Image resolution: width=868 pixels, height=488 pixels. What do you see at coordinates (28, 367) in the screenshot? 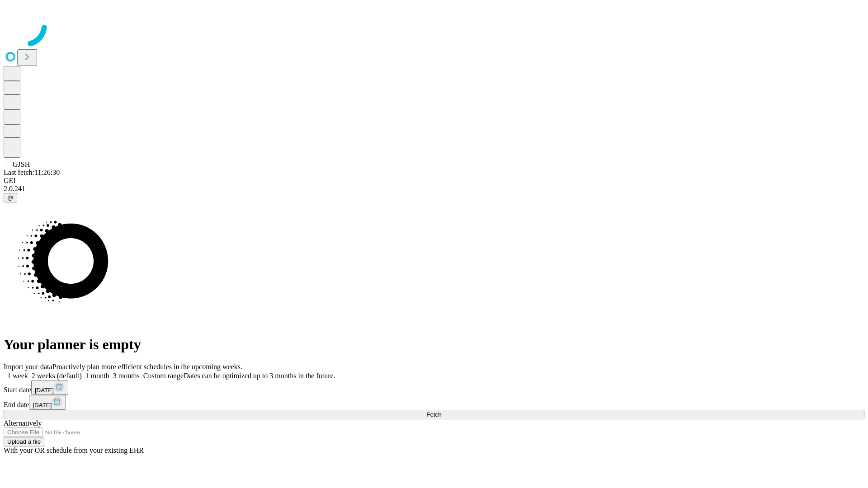
I see `span: Import your data` at bounding box center [28, 367].